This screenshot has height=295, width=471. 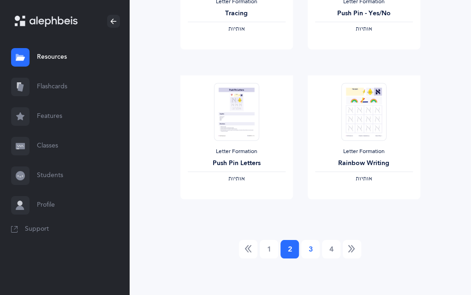 I want to click on a: 1, so click(x=269, y=249).